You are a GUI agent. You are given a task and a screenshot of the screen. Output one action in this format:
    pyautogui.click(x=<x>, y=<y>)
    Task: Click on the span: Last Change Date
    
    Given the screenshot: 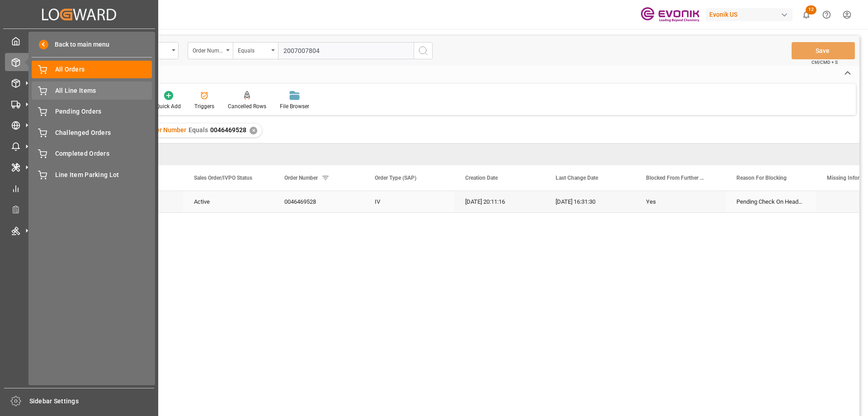 What is the action you would take?
    pyautogui.click(x=577, y=178)
    